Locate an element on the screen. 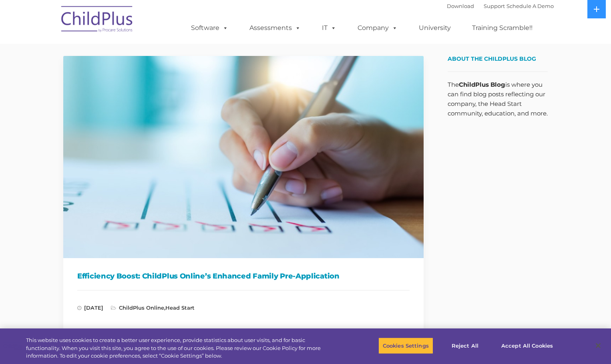  button: Accept All Cookies is located at coordinates (527, 346).